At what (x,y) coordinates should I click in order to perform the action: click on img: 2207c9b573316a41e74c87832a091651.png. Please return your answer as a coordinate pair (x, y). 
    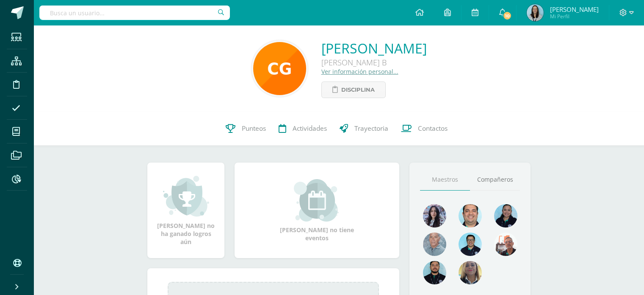
    Looking at the image, I should click on (434, 273).